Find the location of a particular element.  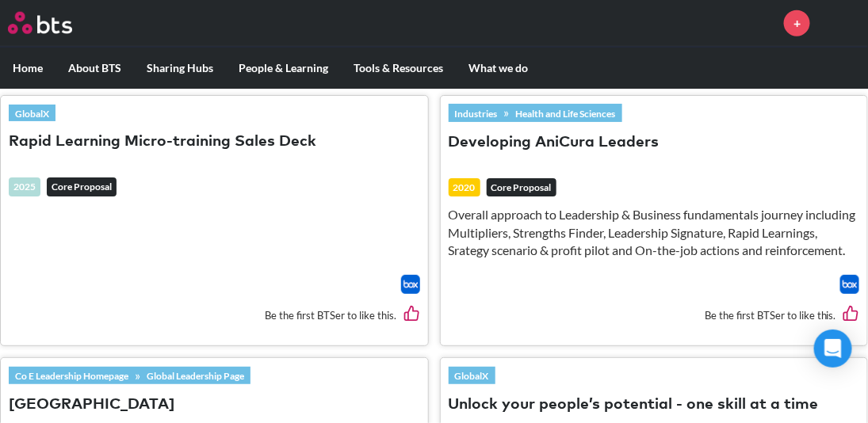

button: Unlock your people’s potential - one skill at a time is located at coordinates (633, 405).